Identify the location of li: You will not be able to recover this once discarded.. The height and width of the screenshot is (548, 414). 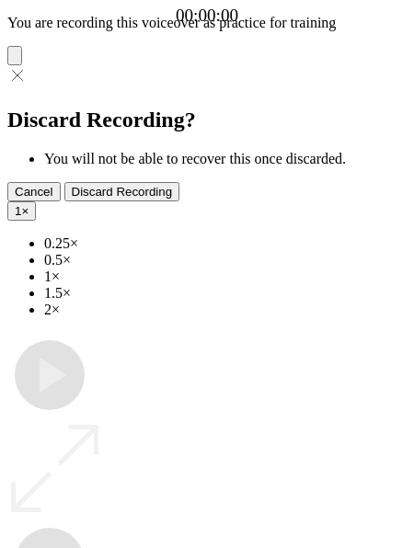
(225, 159).